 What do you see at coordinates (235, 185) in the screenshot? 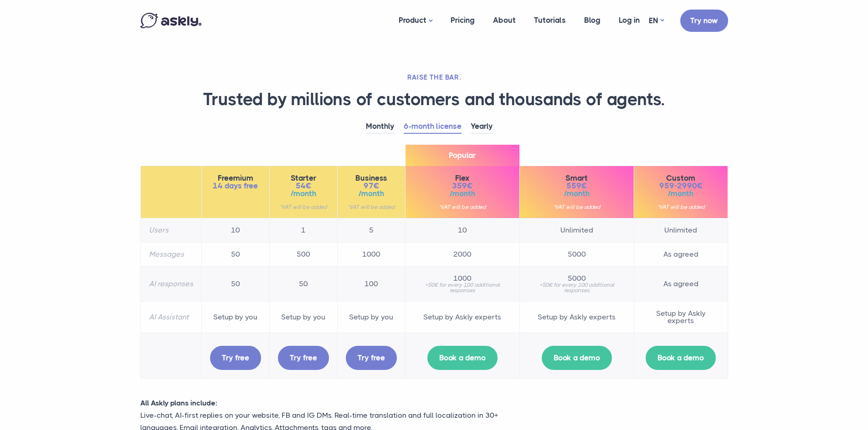
I see `span: 14 days free` at bounding box center [235, 185].